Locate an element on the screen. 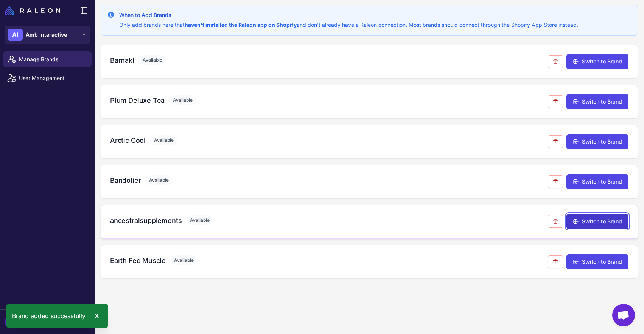  h3: ancestralsupplements is located at coordinates (146, 220).